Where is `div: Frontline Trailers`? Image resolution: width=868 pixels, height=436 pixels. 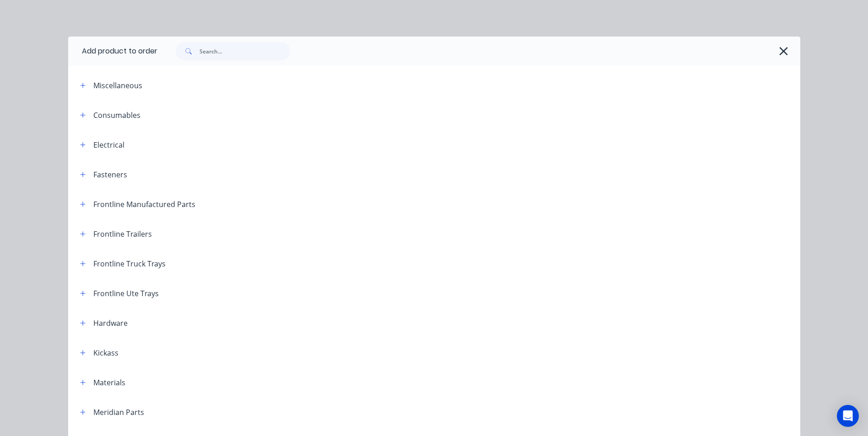 div: Frontline Trailers is located at coordinates (122, 234).